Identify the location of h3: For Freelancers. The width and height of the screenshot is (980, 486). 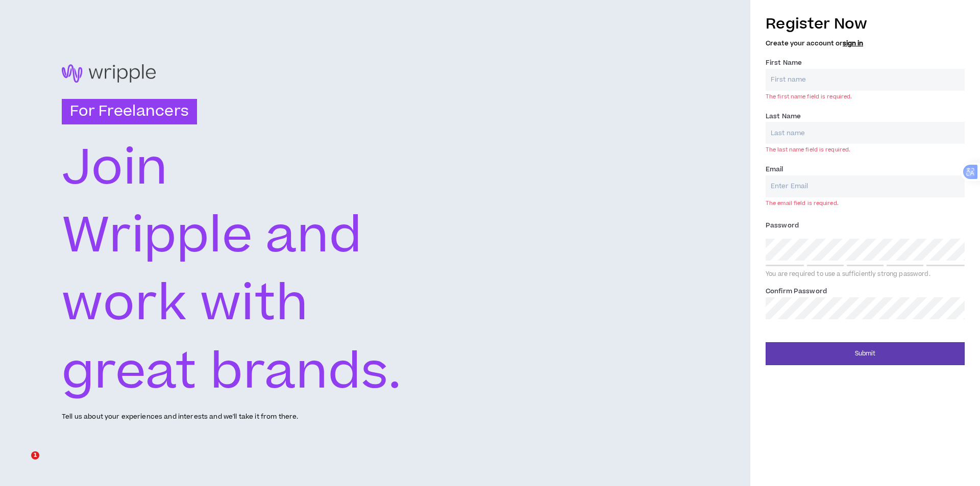
(129, 111).